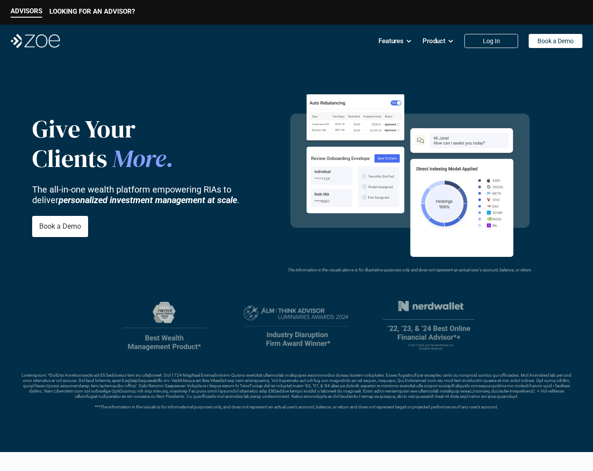 The height and width of the screenshot is (471, 593). I want to click on p: Log In, so click(491, 41).